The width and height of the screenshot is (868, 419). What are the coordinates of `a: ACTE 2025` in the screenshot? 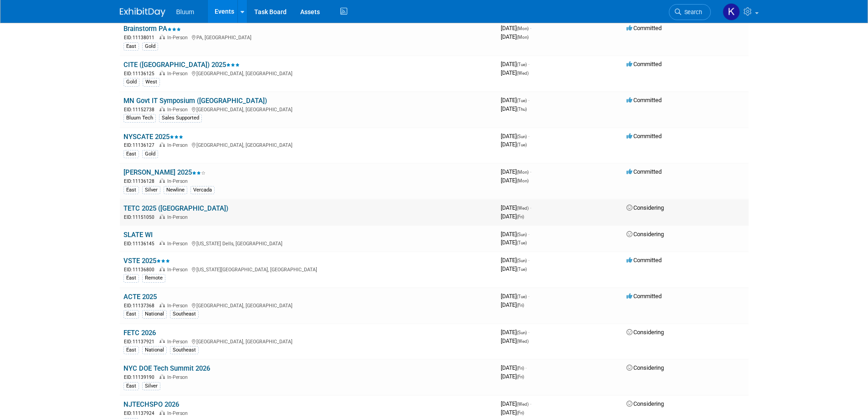 It's located at (140, 297).